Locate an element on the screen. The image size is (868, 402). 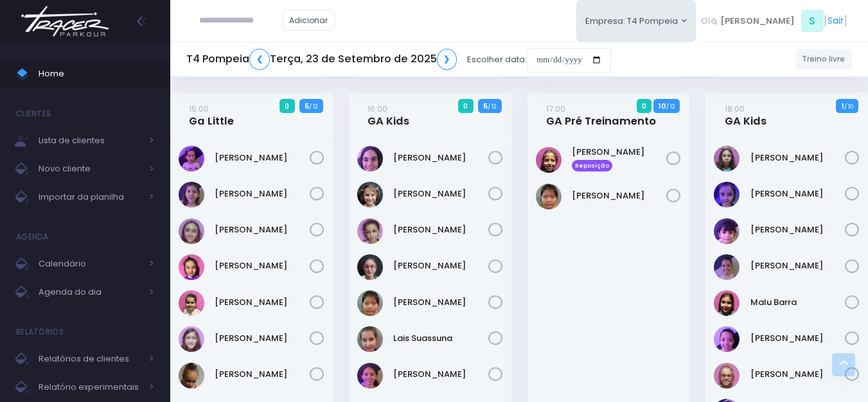
img: Nina amorim is located at coordinates (727, 339).